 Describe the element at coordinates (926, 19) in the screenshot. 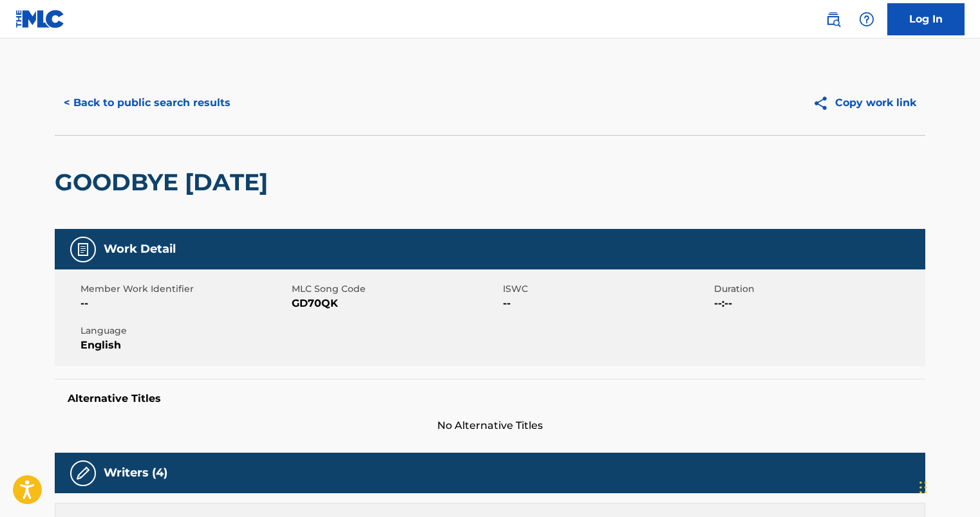

I see `a: Log In` at that location.